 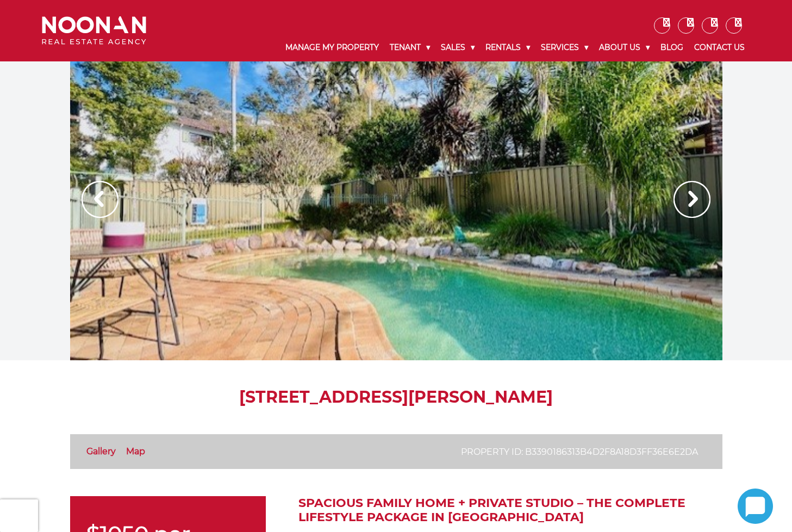 What do you see at coordinates (720, 47) in the screenshot?
I see `a: Contact Us` at bounding box center [720, 47].